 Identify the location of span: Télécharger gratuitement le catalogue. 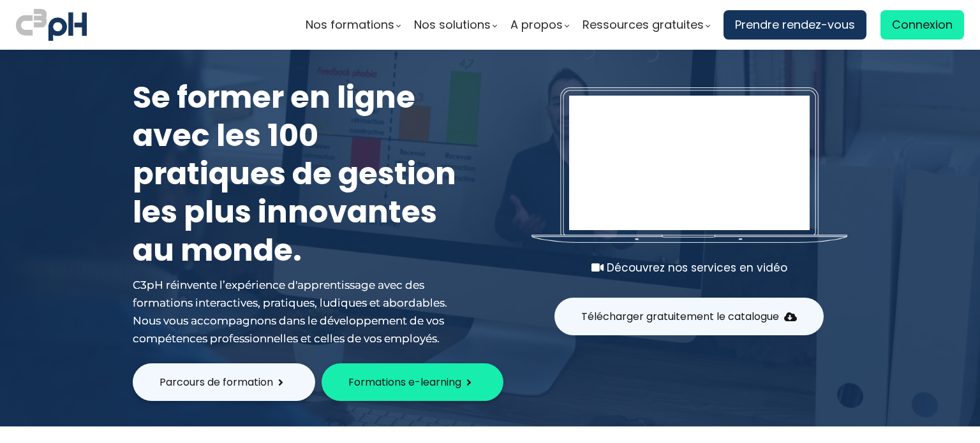
(680, 317).